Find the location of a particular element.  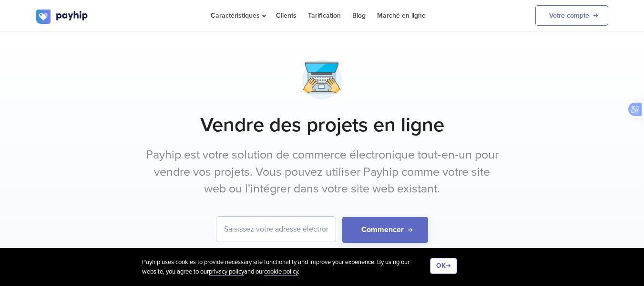

p: Payhip est votre solution de commerce électronique tout-en-un pour vendre vos projets. Vous pouve... is located at coordinates (323, 172).